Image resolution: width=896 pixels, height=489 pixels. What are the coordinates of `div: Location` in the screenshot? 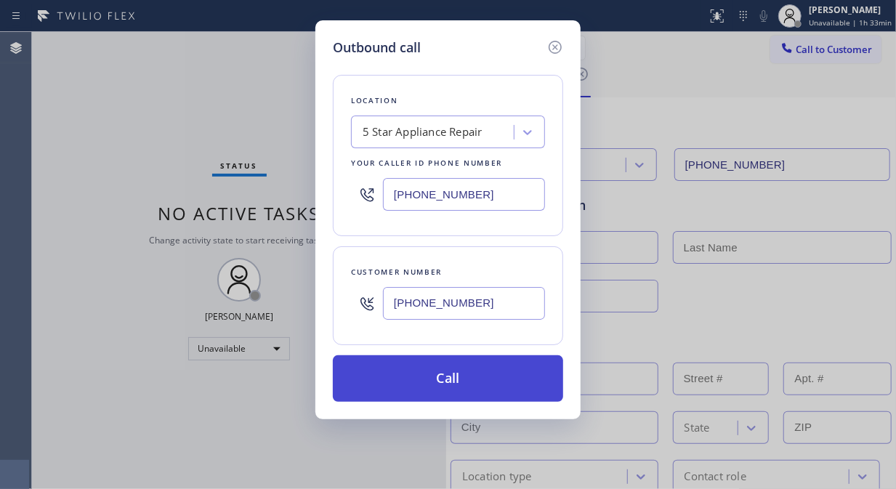 It's located at (447, 100).